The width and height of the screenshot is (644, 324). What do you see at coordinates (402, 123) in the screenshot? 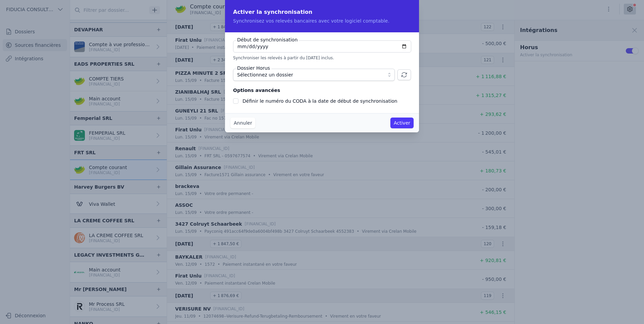
I see `button: Activer` at bounding box center [402, 123].